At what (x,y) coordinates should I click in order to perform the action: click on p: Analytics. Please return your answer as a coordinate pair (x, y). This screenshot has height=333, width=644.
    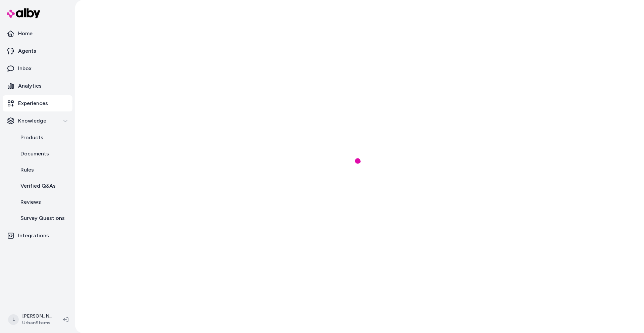
    Looking at the image, I should click on (30, 86).